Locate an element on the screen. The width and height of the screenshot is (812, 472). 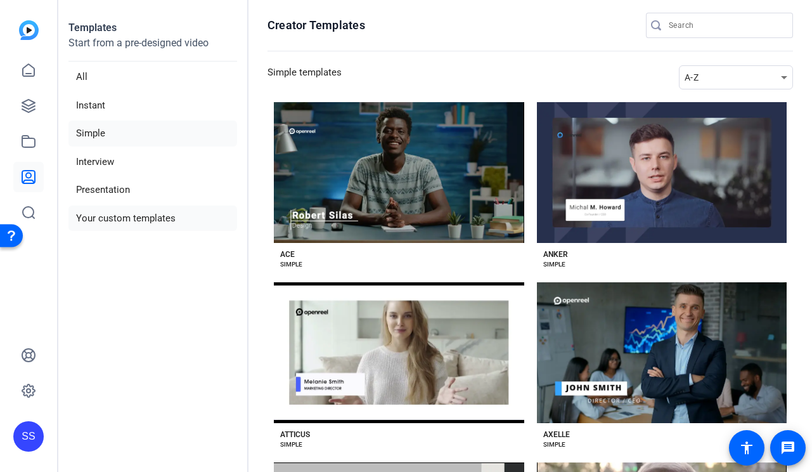
li: Your custom templates is located at coordinates (153, 218).